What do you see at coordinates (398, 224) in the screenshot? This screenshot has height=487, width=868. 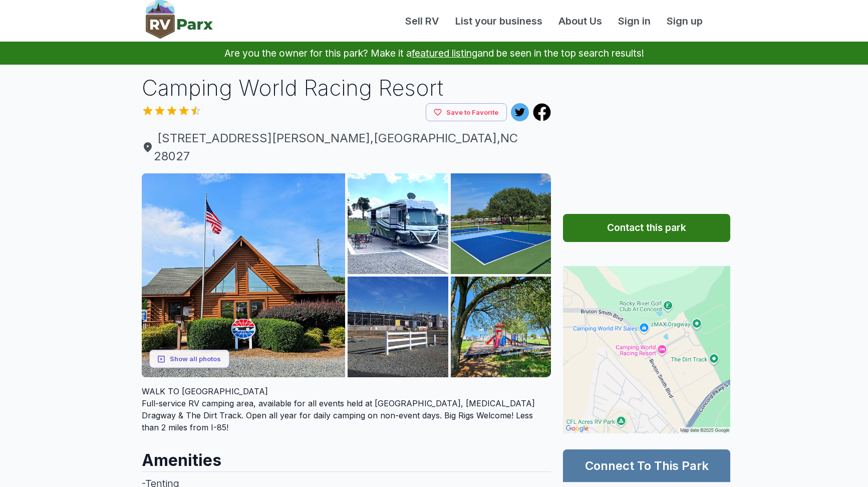 I see `img: pho_200000708_02.jpg` at bounding box center [398, 224].